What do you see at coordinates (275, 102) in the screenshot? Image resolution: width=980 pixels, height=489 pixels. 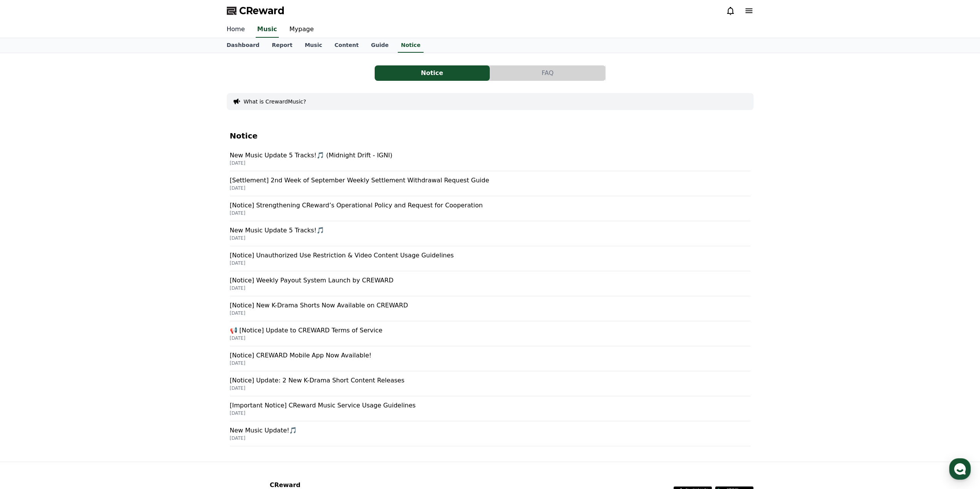 I see `button: What is CrewardMusic?` at bounding box center [275, 102].